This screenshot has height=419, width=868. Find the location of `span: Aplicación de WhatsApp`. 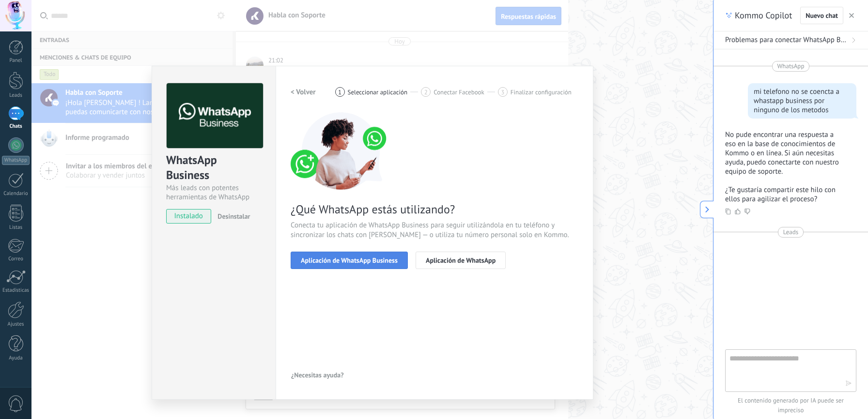

span: Aplicación de WhatsApp is located at coordinates (460, 261).